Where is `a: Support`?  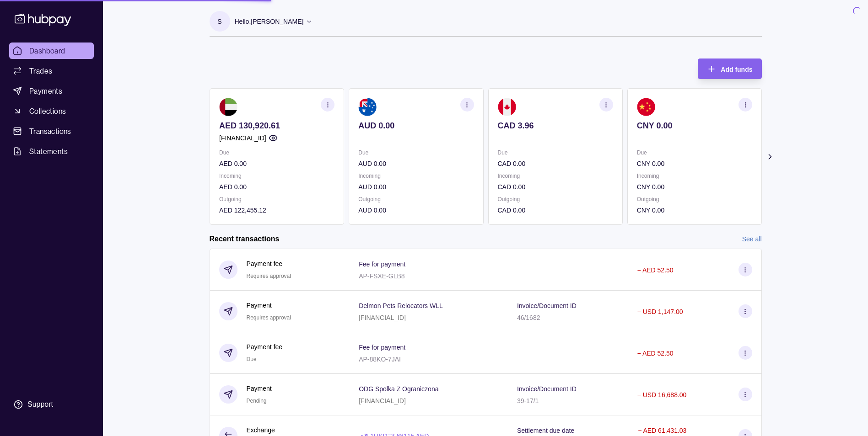
a: Support is located at coordinates (51, 405).